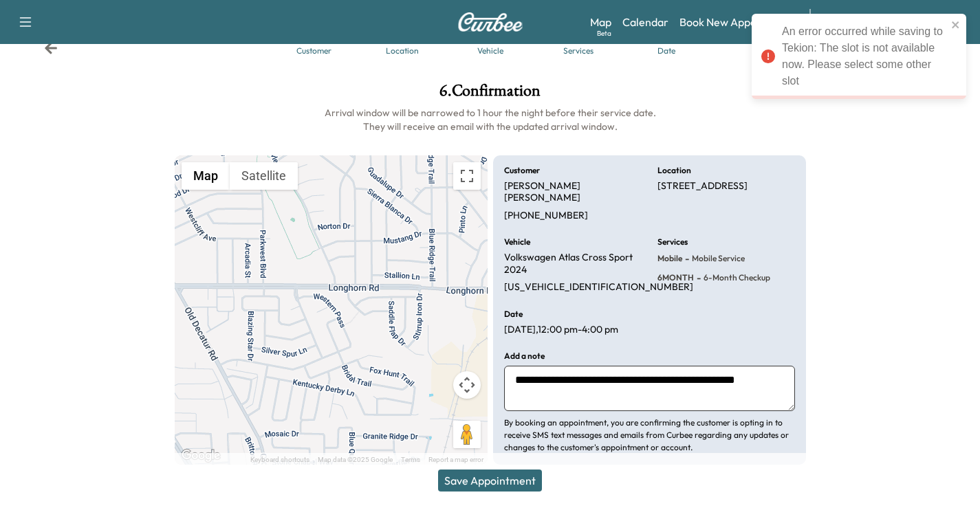 Image resolution: width=980 pixels, height=508 pixels. I want to click on h6: Add a note, so click(524, 356).